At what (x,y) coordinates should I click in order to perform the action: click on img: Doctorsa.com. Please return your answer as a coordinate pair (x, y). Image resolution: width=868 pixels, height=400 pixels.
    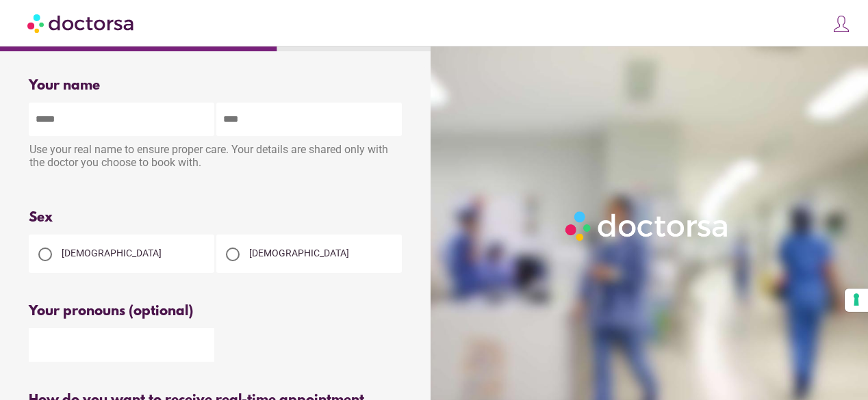
    Looking at the image, I should click on (81, 23).